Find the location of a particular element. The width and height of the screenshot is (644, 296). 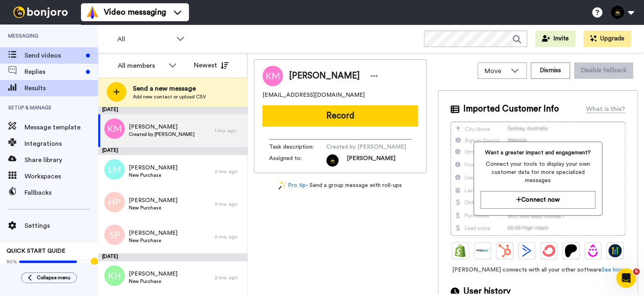

img: Patreon is located at coordinates (571, 251).